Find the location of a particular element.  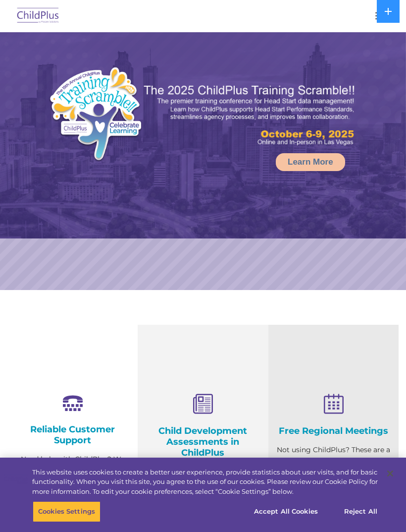

a: Learn More is located at coordinates (310, 162).